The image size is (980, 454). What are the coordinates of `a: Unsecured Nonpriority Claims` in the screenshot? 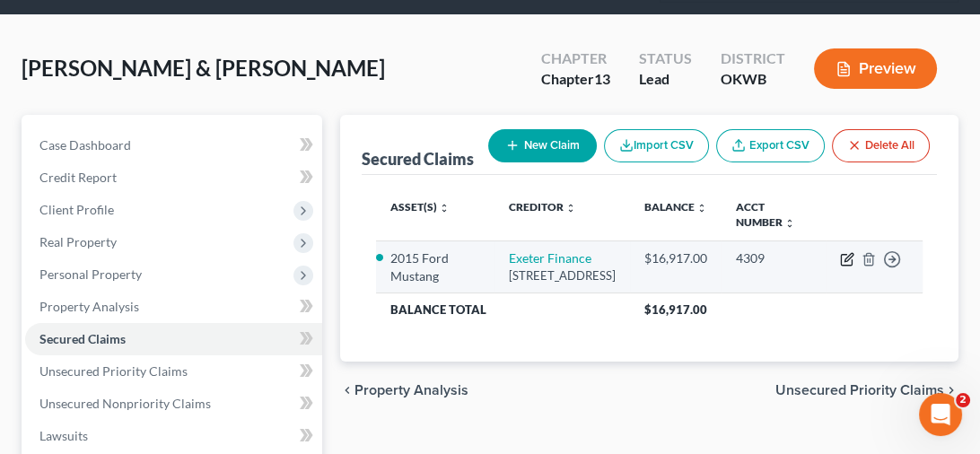 It's located at (173, 404).